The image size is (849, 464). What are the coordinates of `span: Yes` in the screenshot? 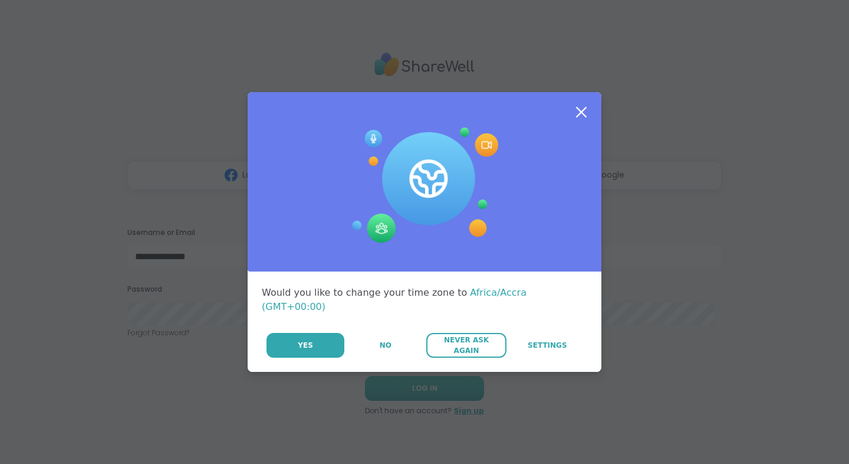 It's located at (306, 345).